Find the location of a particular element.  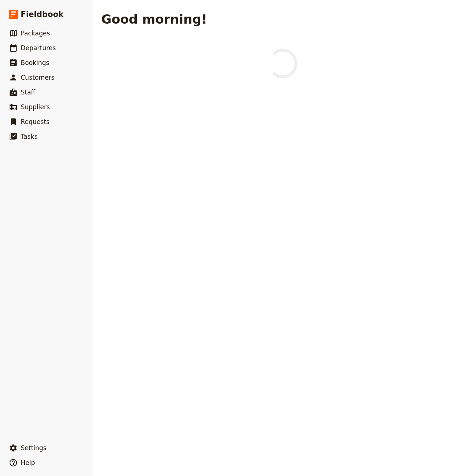

span: Requests is located at coordinates (35, 122).